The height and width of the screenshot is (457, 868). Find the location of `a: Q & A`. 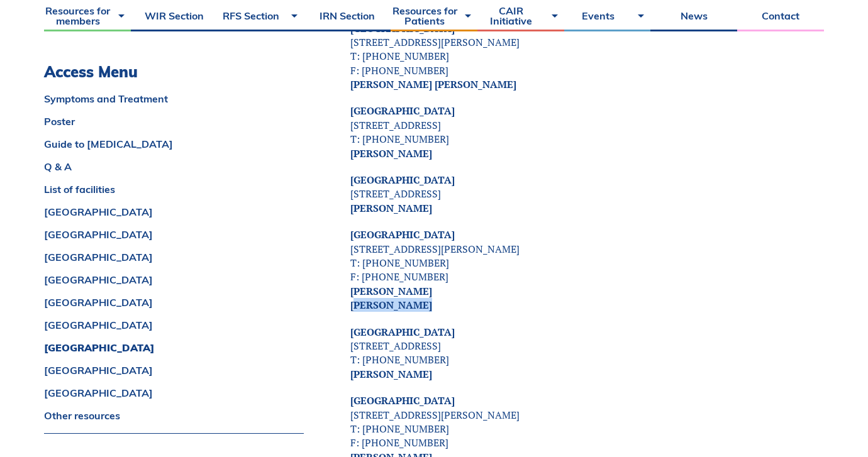

a: Q & A is located at coordinates (174, 167).